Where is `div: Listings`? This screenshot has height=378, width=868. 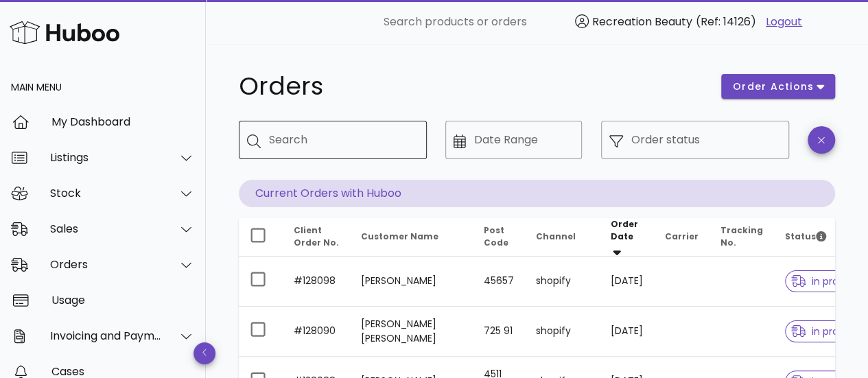
div: Listings is located at coordinates (106, 157).